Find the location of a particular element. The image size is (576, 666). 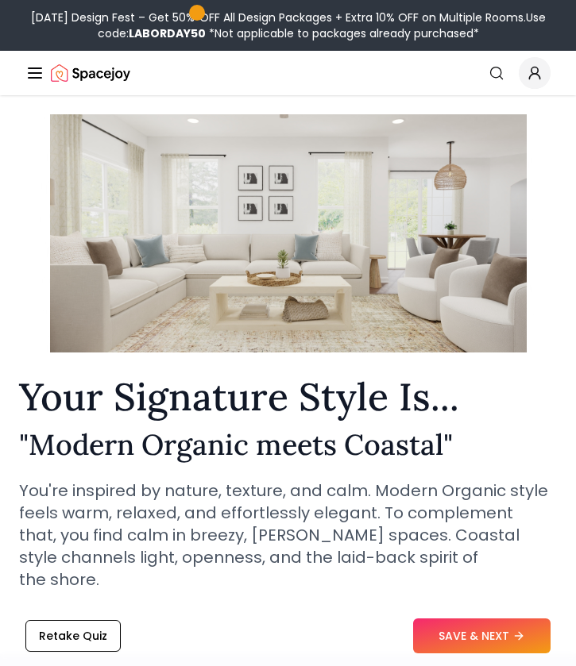

img: Spacejoy Logo is located at coordinates (91, 73).